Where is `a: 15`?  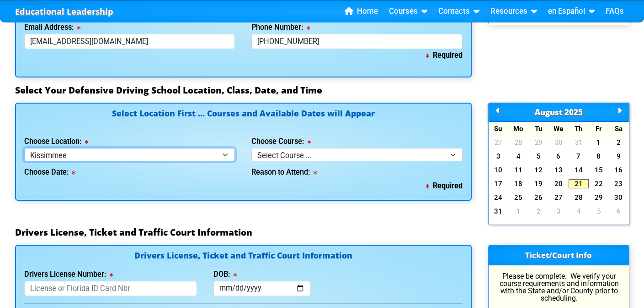
a: 15 is located at coordinates (599, 169).